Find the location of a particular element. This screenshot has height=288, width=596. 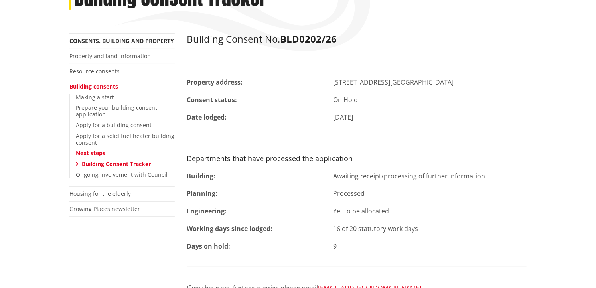

strong: Working days since lodged: is located at coordinates (230, 229).